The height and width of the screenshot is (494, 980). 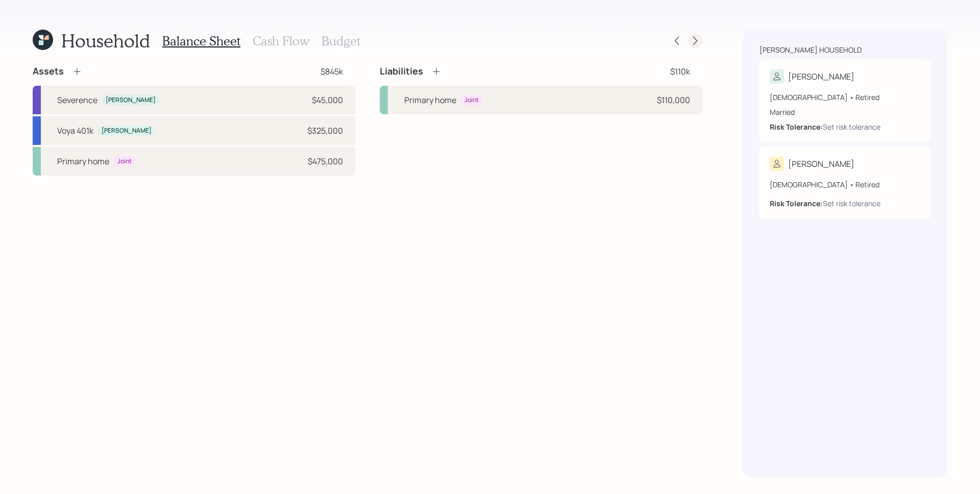 What do you see at coordinates (680, 71) in the screenshot?
I see `div: $110k` at bounding box center [680, 71].